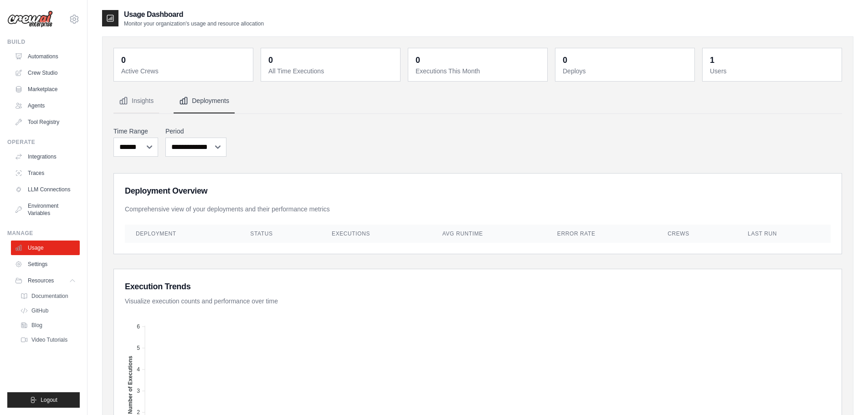 The image size is (868, 415). I want to click on a: Blog, so click(48, 326).